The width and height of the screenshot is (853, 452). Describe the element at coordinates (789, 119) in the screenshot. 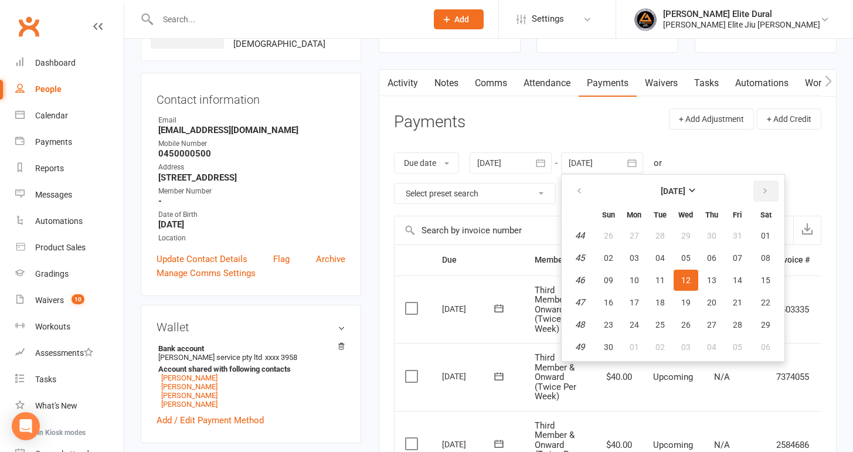

I see `button: + Add Credit` at that location.